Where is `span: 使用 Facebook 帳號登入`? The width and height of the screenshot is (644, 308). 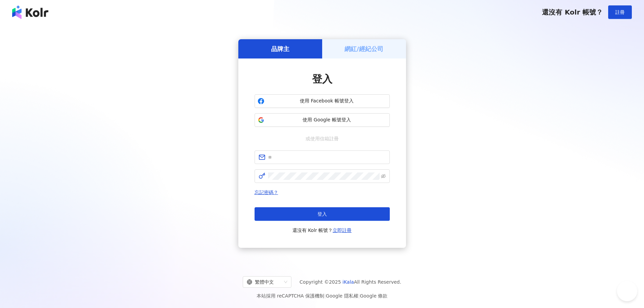
span: 使用 Facebook 帳號登入 is located at coordinates (327, 101).